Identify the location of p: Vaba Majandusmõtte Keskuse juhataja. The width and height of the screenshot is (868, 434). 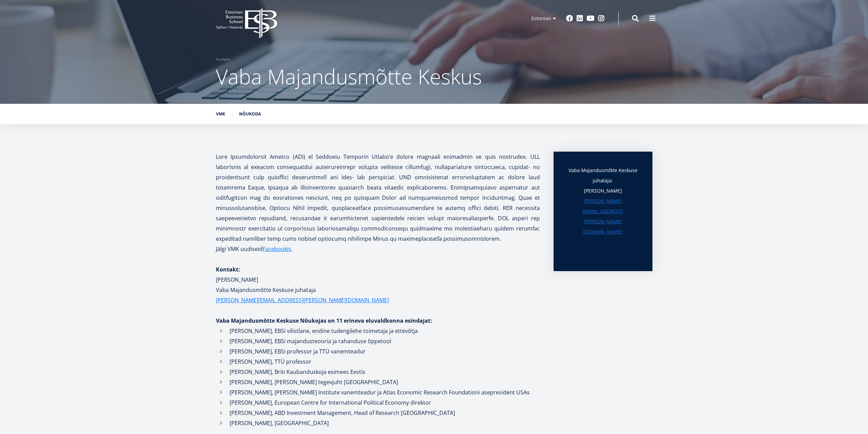
(378, 295).